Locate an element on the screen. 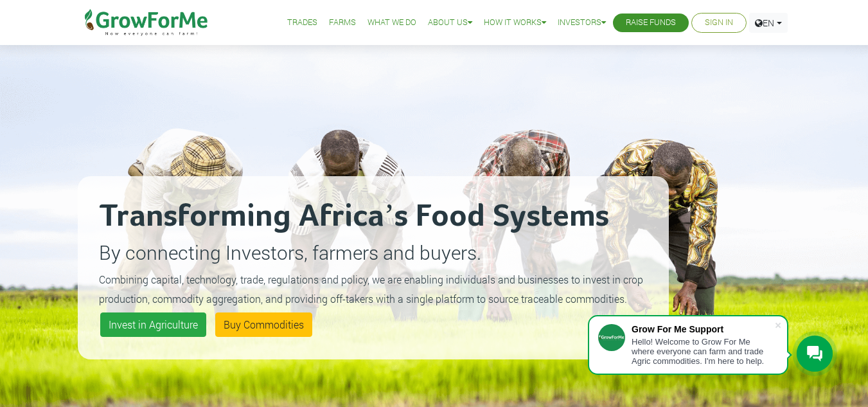 The height and width of the screenshot is (407, 868). a: What We Do is located at coordinates (392, 23).